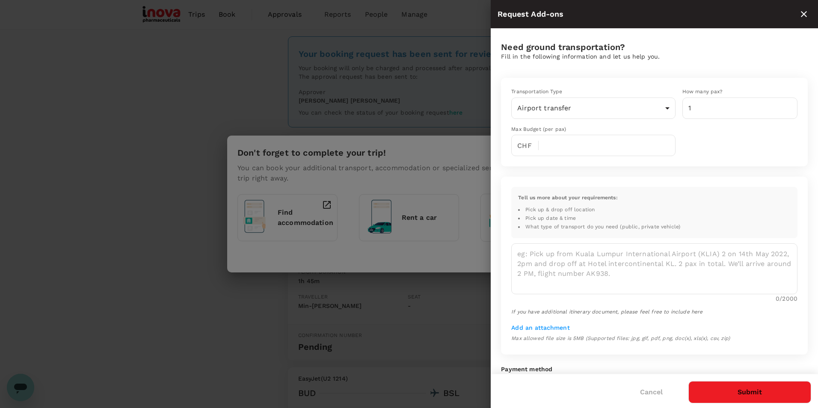  Describe the element at coordinates (527, 146) in the screenshot. I see `p: CHF` at that location.